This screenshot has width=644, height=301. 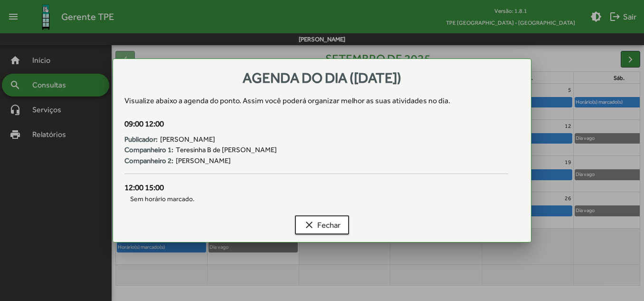 I want to click on strong: Companheiro 1:, so click(x=149, y=150).